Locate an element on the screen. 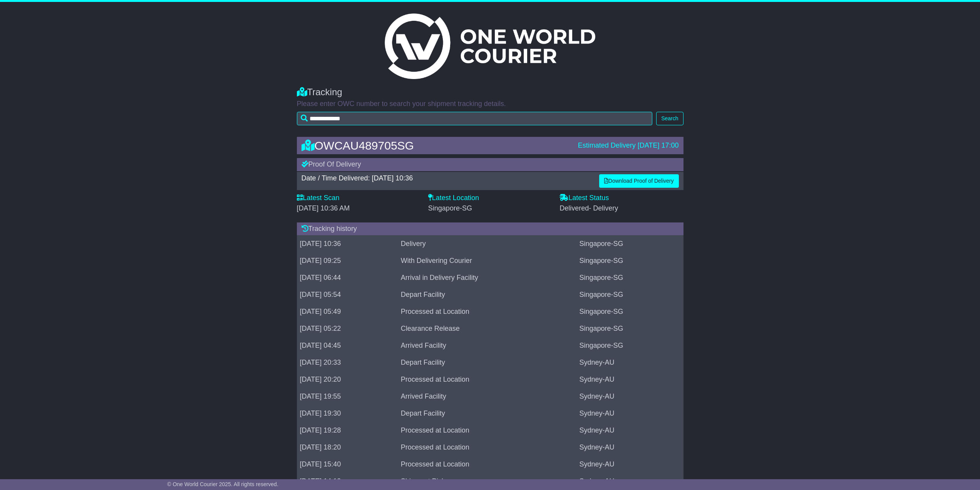 The image size is (980, 490). span: - Delivery is located at coordinates (604, 208).